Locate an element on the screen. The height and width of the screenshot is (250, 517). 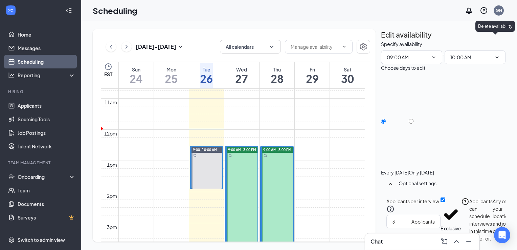
svg: Collapse is located at coordinates (69, 10).